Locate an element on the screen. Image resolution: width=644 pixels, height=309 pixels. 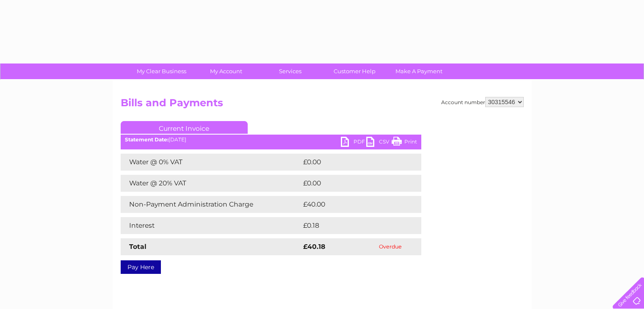
a: Customer Help is located at coordinates (355, 71).